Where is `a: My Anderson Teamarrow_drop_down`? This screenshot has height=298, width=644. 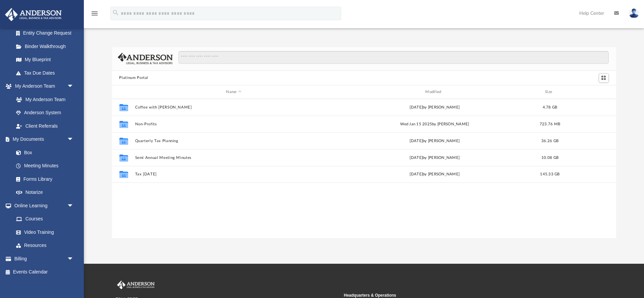
a: My Anderson Teamarrow_drop_down is located at coordinates (43, 86).